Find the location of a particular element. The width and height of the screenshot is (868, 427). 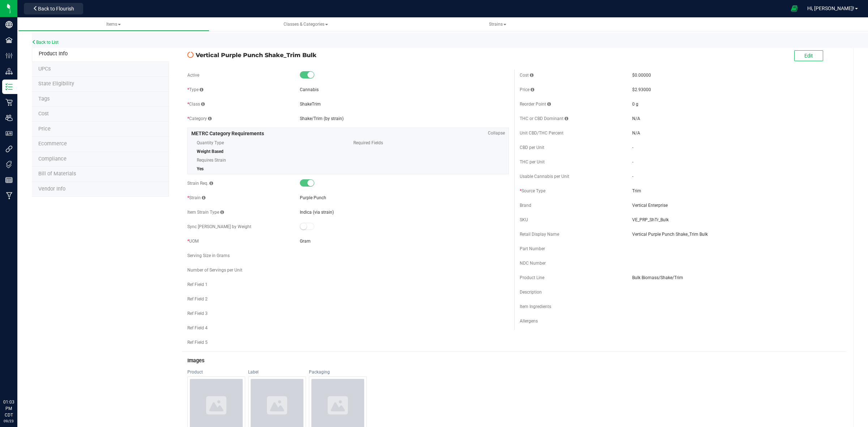

span: Source Type is located at coordinates (533, 191).